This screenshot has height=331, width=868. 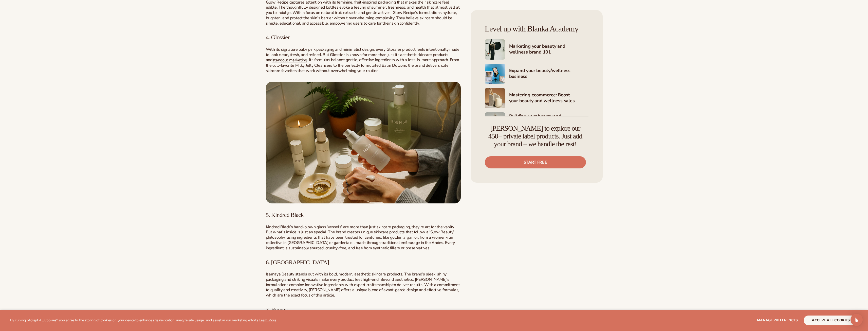 I want to click on p: By clicking "Accept All Cookies", you agree to the storing of cookies on your device to enhance s..., so click(x=143, y=321).